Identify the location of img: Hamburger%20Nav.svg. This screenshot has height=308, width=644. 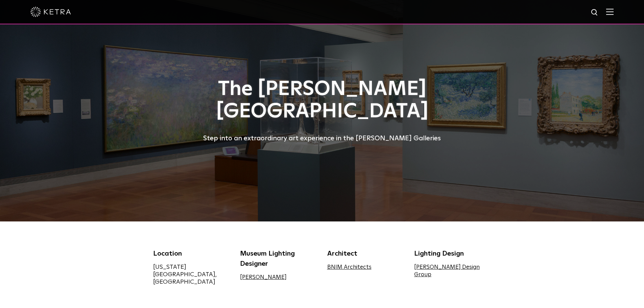
(609, 12).